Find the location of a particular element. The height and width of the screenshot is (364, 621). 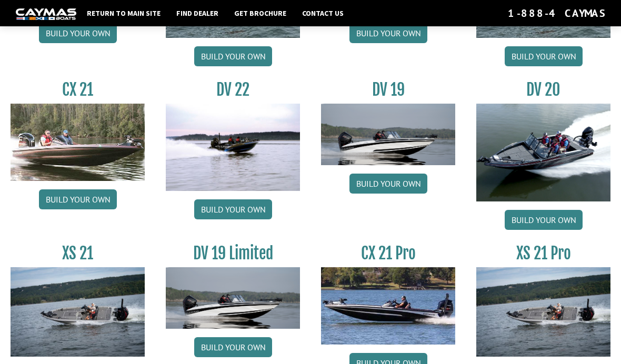

h3: XS 21 is located at coordinates (77, 253).